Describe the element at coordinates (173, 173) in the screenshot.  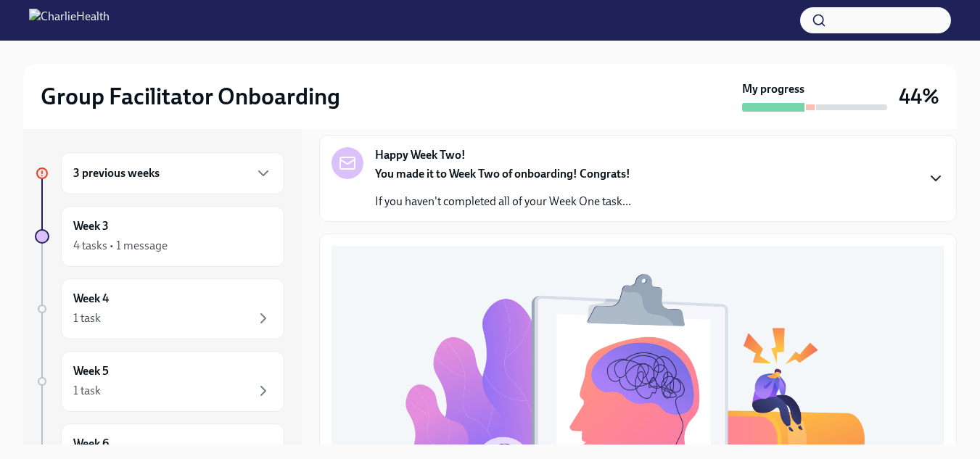
I see `div: 3 previous weeks` at that location.